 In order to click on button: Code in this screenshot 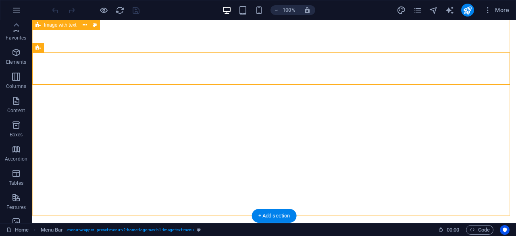, I will do `click(480, 230)`.